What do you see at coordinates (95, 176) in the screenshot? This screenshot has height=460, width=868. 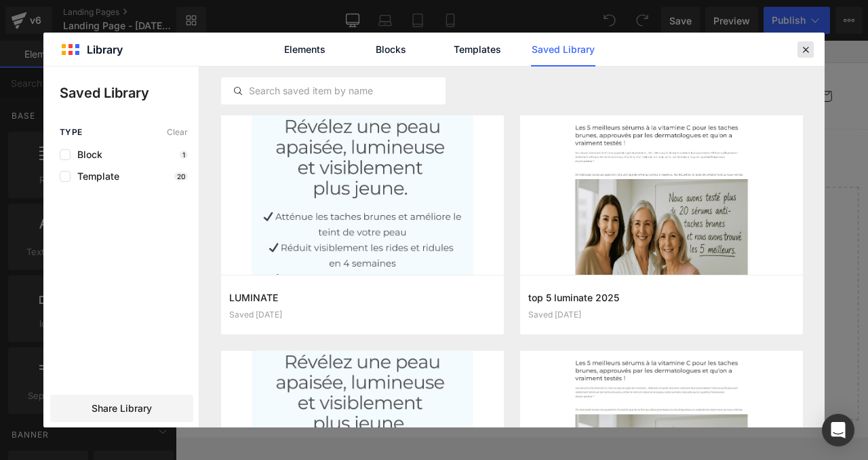 I see `span: Template` at bounding box center [95, 176].